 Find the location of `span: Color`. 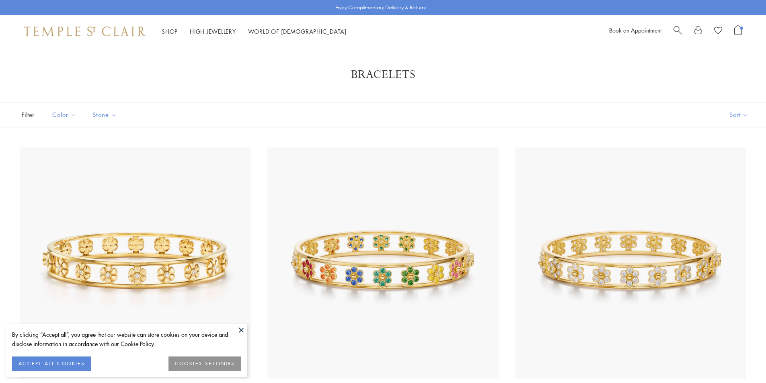

span: Color is located at coordinates (65, 115).